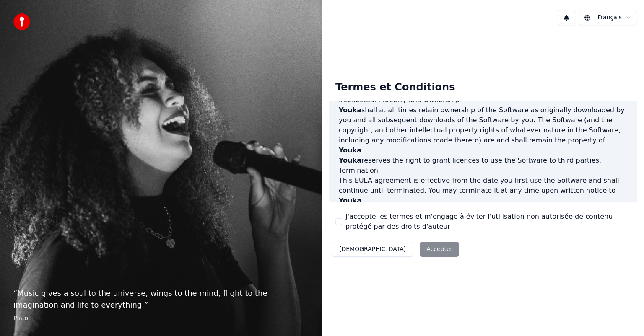 Image resolution: width=644 pixels, height=336 pixels. Describe the element at coordinates (395, 88) in the screenshot. I see `div: Termes et Conditions` at that location.